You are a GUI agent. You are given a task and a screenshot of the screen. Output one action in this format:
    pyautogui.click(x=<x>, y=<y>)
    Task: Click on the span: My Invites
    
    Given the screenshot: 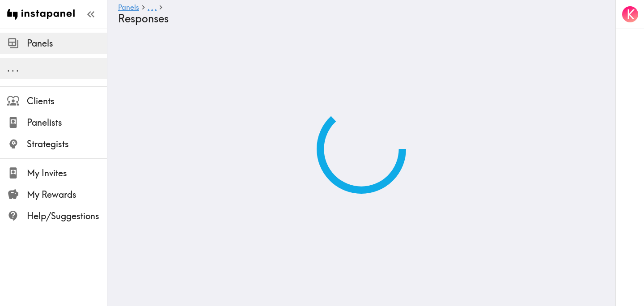 What is the action you would take?
    pyautogui.click(x=67, y=173)
    